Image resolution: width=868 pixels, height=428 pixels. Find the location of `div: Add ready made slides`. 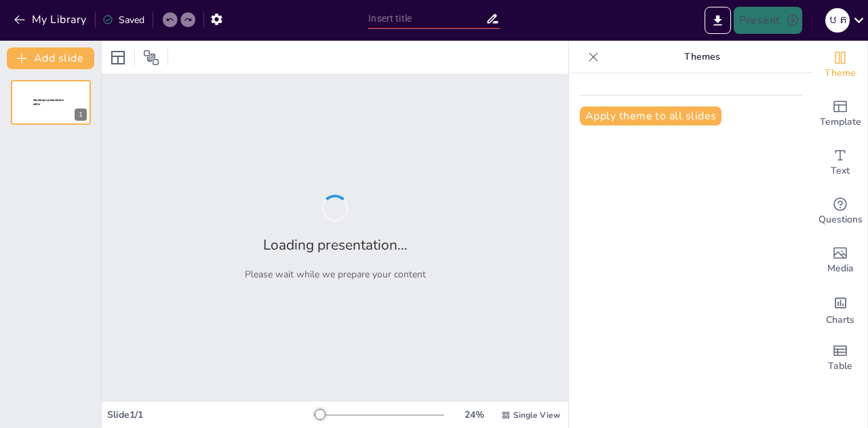

div: Add ready made slides is located at coordinates (841, 114).